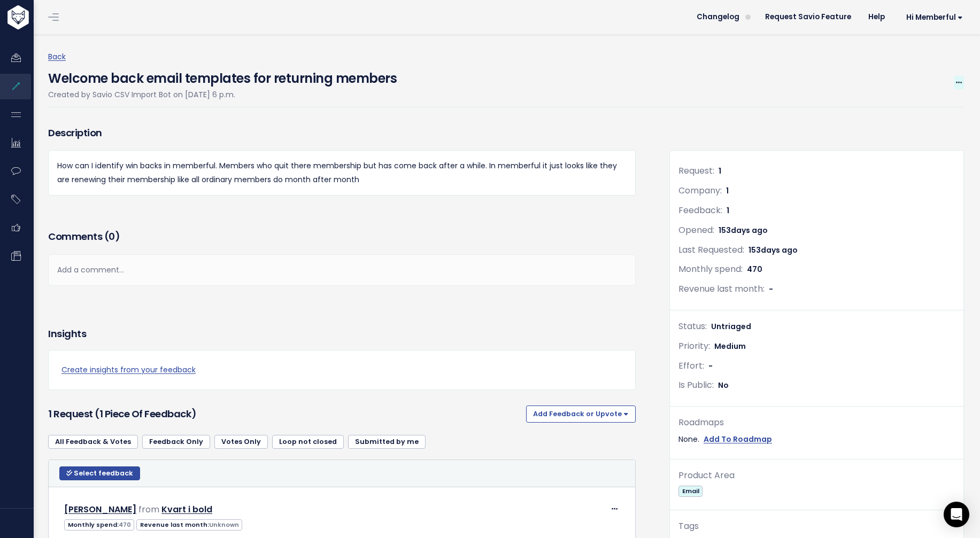 This screenshot has height=538, width=980. I want to click on button: Select feedback, so click(99, 473).